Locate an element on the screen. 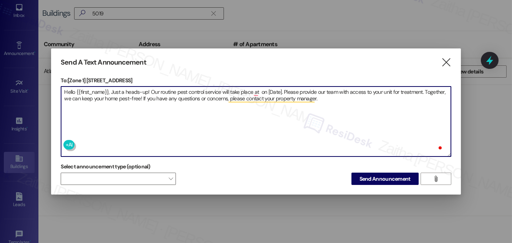 The height and width of the screenshot is (243, 512). span: Send Announcement is located at coordinates (385, 179).